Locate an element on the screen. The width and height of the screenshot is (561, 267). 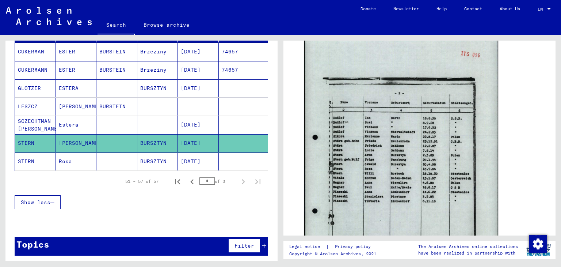
mat-cell: GLOTZER is located at coordinates (35, 88).